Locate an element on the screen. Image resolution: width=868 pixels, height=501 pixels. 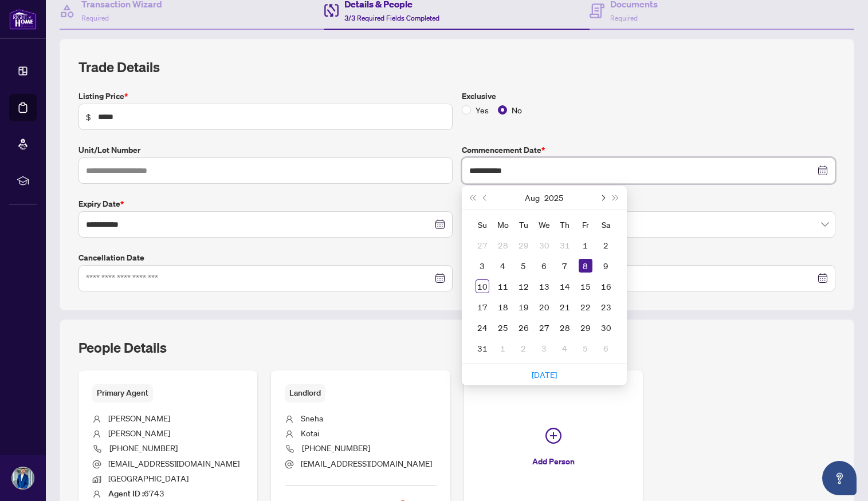
td: 2025-08-03 is located at coordinates (483, 266).